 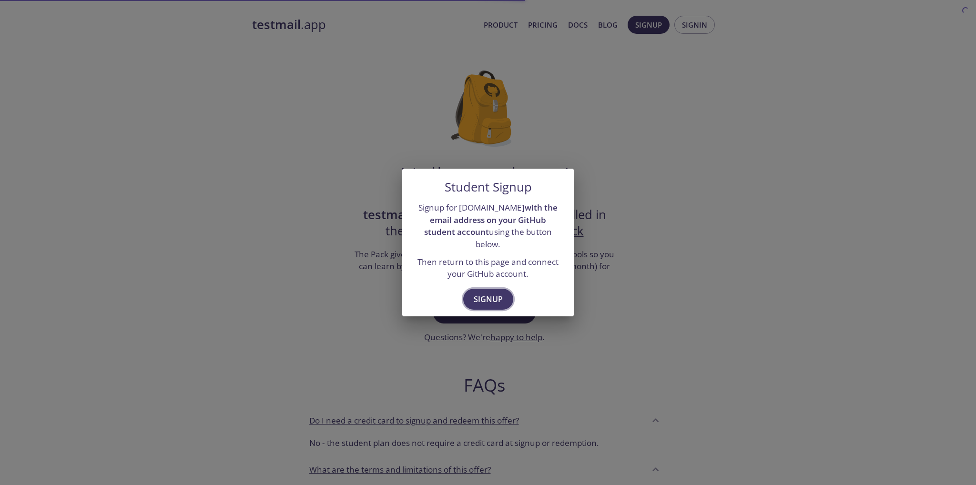 I want to click on strong: with the email address on your GitHub student account, so click(x=491, y=220).